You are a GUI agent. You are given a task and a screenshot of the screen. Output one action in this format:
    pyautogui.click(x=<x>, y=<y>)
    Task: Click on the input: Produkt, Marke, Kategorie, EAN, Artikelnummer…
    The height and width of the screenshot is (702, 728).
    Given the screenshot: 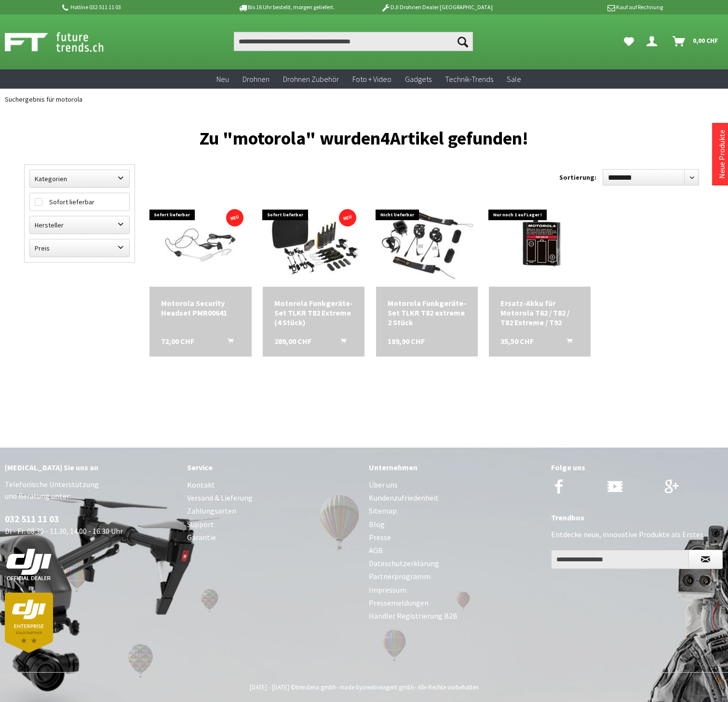 What is the action you would take?
    pyautogui.click(x=353, y=42)
    